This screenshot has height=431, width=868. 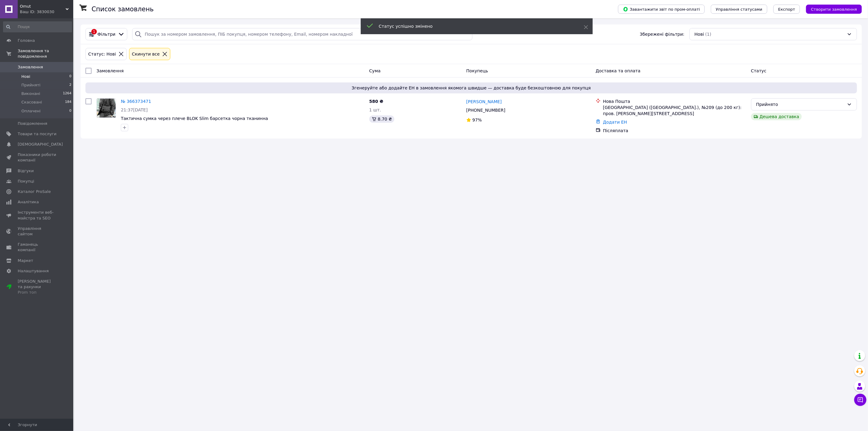 What do you see at coordinates (26, 181) in the screenshot?
I see `span: Покупці` at bounding box center [26, 181].